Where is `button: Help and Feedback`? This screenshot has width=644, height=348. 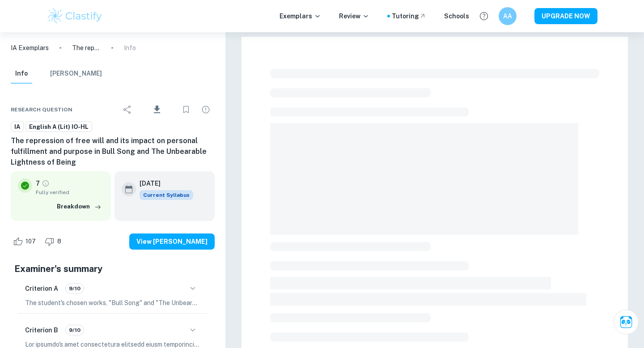 button: Help and Feedback is located at coordinates (484, 16).